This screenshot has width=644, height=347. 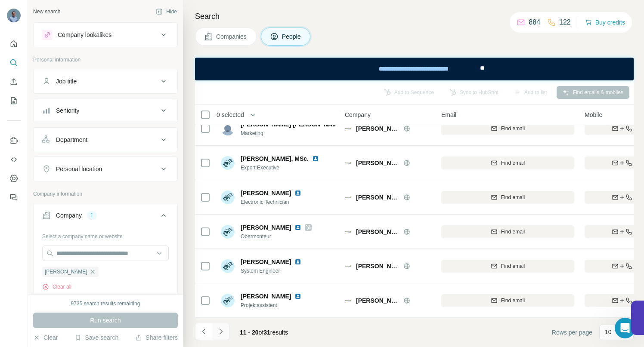 I want to click on div: Job title, so click(x=67, y=81).